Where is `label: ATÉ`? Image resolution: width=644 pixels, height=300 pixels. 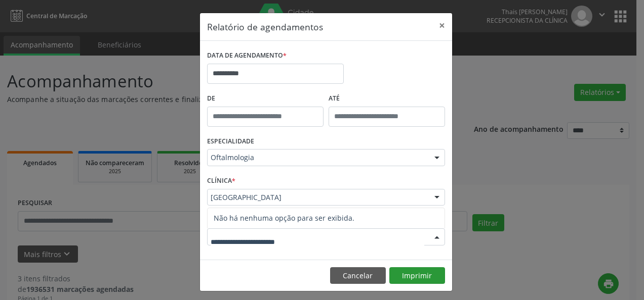 label: ATÉ is located at coordinates (387, 98).